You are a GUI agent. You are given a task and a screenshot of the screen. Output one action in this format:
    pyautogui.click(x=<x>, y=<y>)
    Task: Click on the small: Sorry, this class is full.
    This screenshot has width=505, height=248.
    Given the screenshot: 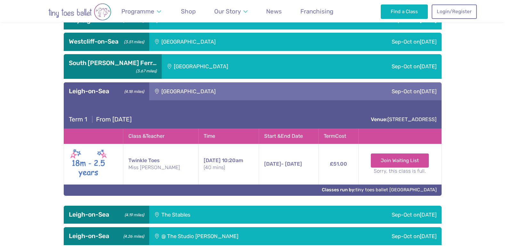 What is the action you would take?
    pyautogui.click(x=400, y=171)
    